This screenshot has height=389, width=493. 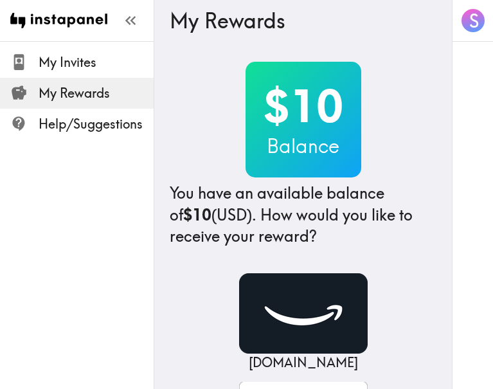 I want to click on span: My Rewards, so click(x=96, y=93).